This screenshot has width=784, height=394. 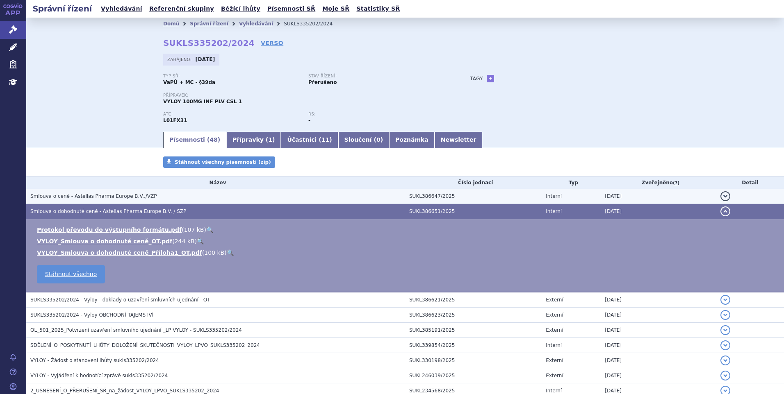 I want to click on span: VYLOY - Žádost o stanovení lhůty sukls335202/2024, so click(x=95, y=361).